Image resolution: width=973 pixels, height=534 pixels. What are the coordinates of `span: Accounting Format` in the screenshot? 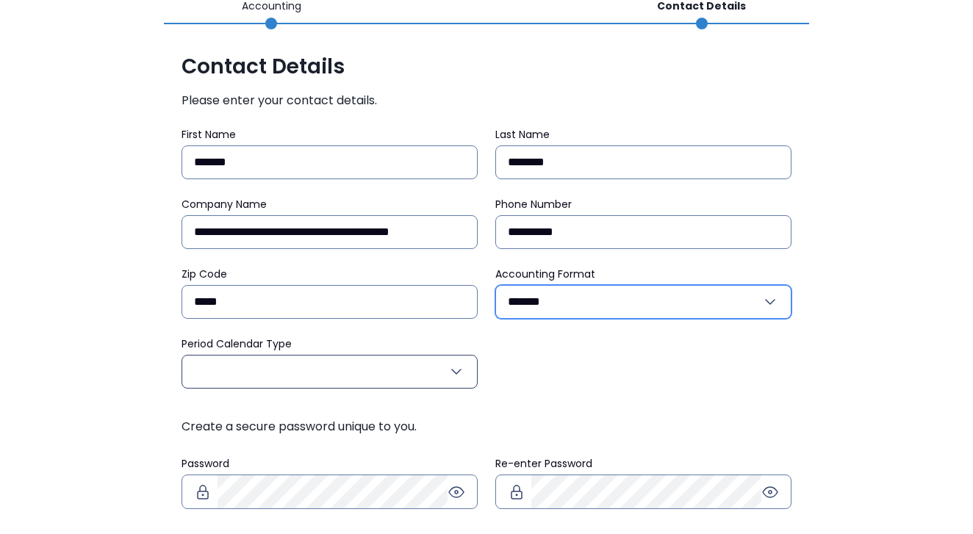 It's located at (545, 274).